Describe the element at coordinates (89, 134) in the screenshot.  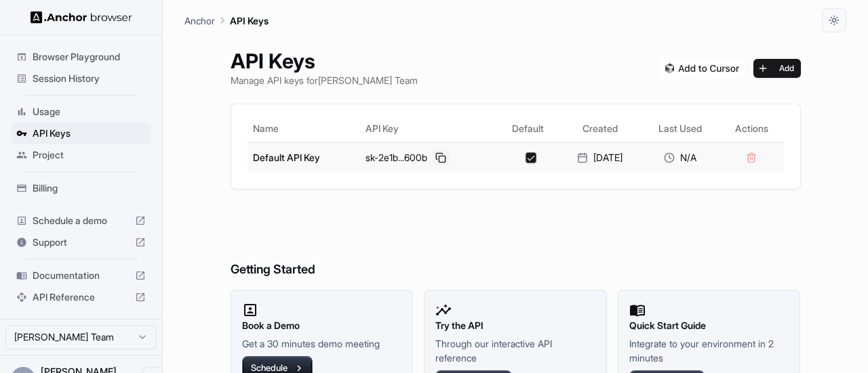
I see `span: API Keys` at that location.